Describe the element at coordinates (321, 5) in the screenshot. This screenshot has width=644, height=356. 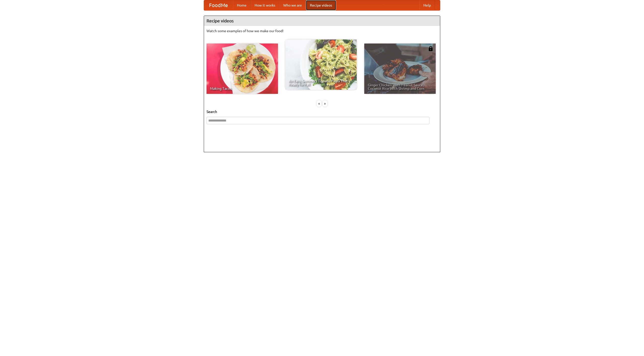
I see `a: Recipe videos` at that location.